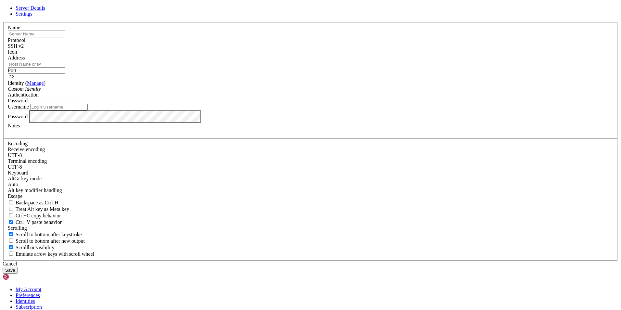 This screenshot has height=310, width=621. I want to click on input: Scroll to bottom after new output, so click(11, 240).